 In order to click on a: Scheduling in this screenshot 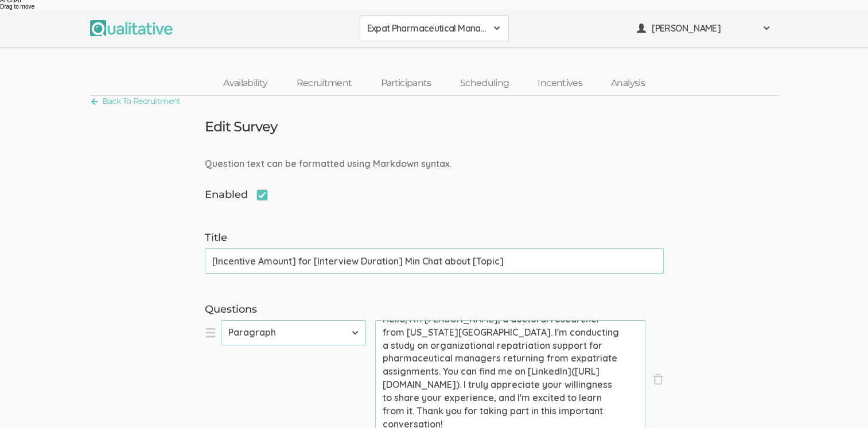, I will do `click(485, 83)`.